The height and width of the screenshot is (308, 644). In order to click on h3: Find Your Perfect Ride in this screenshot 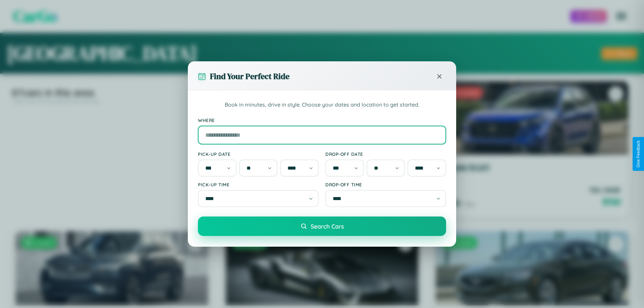, I will do `click(250, 76)`.